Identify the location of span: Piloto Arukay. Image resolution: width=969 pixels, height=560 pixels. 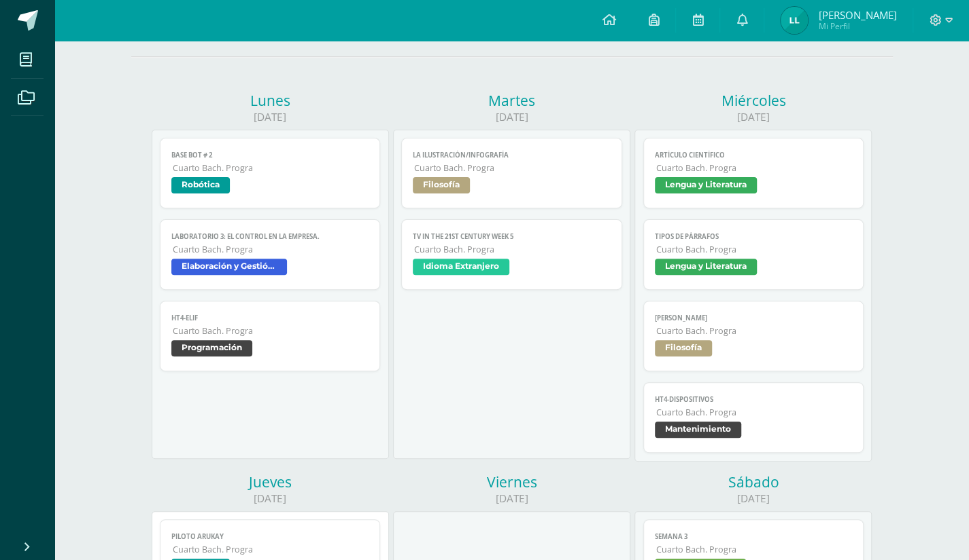
(269, 537).